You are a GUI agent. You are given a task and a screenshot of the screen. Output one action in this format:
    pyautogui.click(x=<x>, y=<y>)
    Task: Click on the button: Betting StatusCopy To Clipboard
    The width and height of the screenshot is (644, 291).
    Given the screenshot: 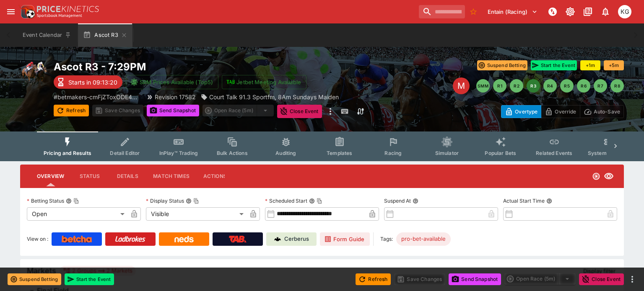 What is the action you would take?
    pyautogui.click(x=69, y=201)
    